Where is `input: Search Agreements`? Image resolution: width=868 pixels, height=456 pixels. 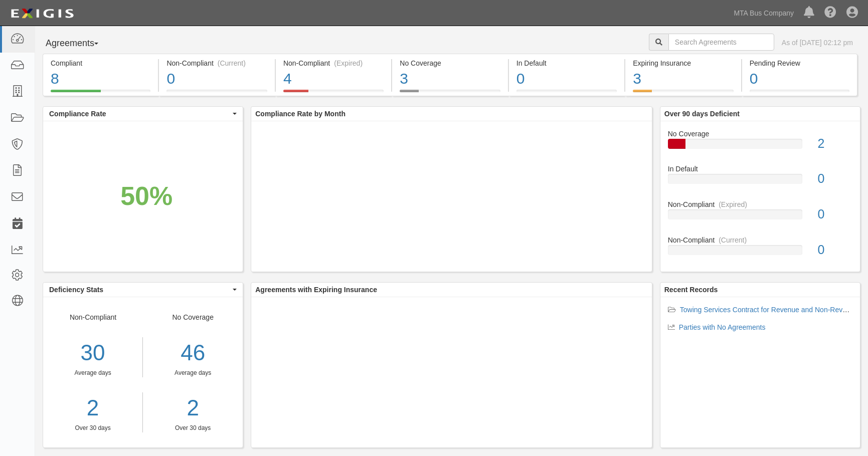
input: Search Agreements is located at coordinates (721, 42).